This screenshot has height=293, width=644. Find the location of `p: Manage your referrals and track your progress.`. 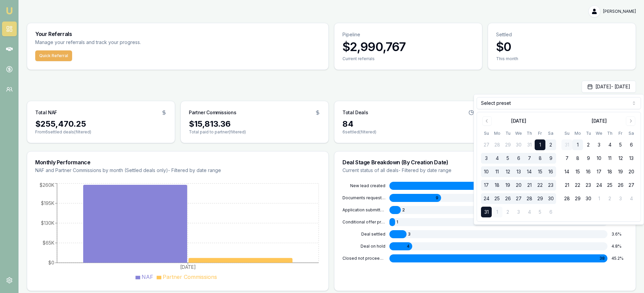

p: Manage your referrals and track your progress. is located at coordinates (121, 42).